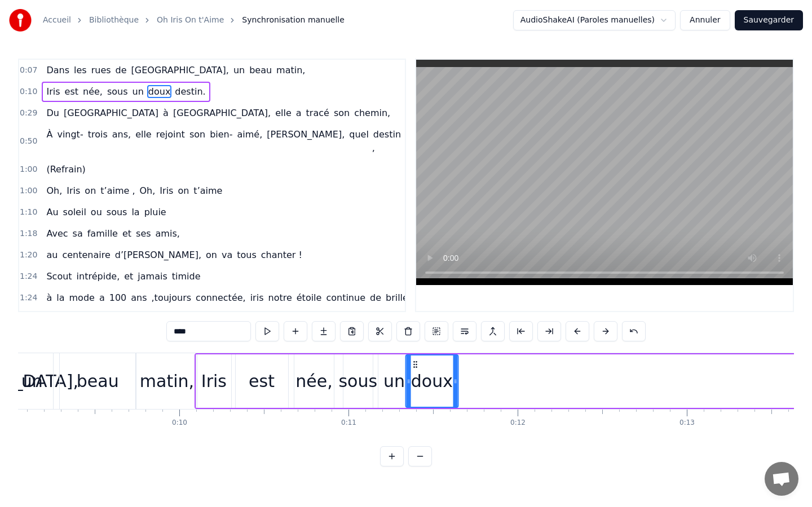  I want to click on span: Avec, so click(57, 233).